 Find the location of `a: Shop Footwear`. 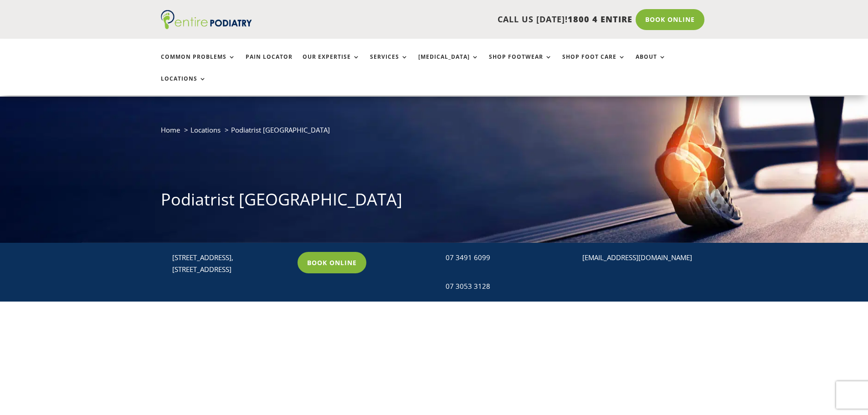

a: Shop Footwear is located at coordinates (521, 63).